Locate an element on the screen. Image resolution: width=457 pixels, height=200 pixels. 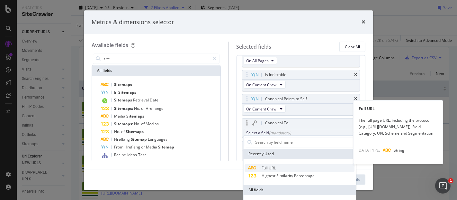
div: Canonical Points to Self is located at coordinates (286, 99).